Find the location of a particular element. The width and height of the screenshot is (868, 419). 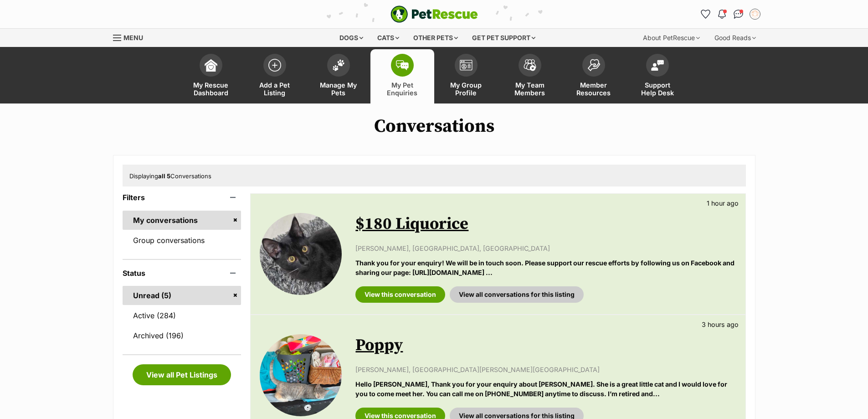

header: Filters is located at coordinates (182, 197).